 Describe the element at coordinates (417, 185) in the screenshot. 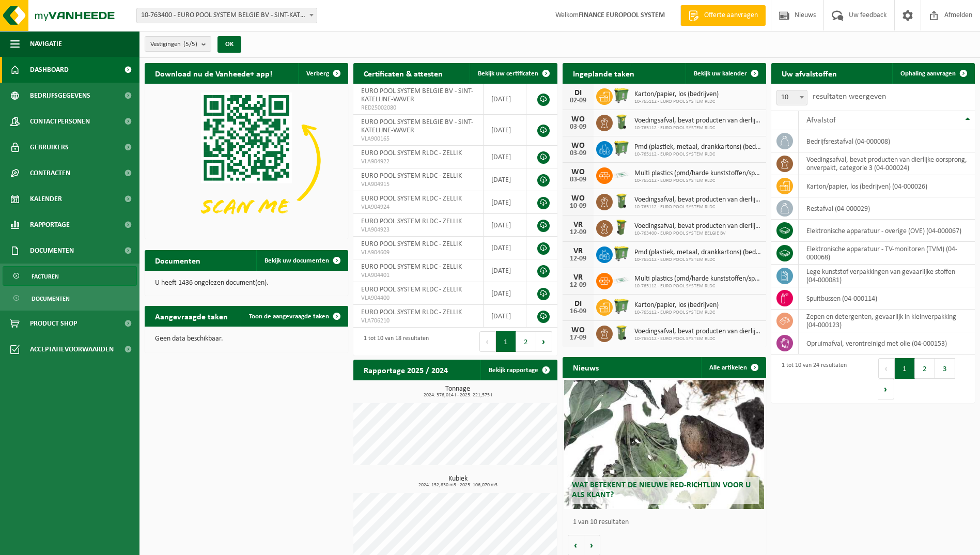

I see `span: VLA904915` at that location.